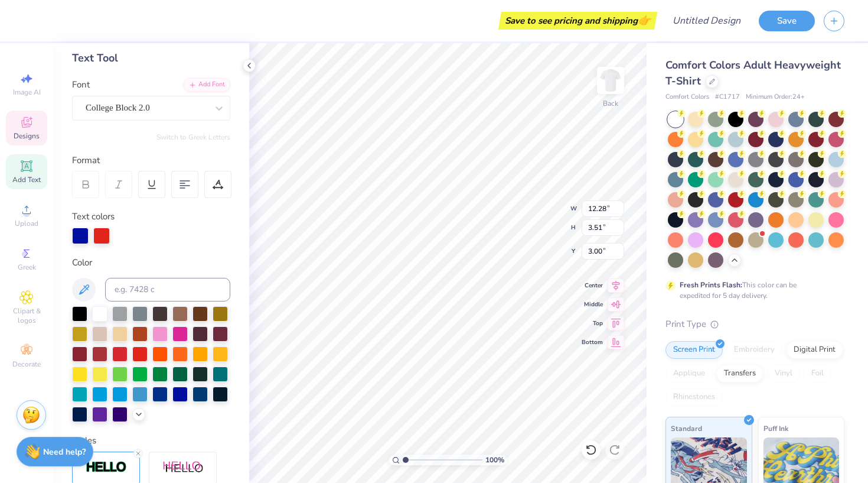 The width and height of the screenshot is (868, 483). What do you see at coordinates (193, 137) in the screenshot?
I see `button: Switch to Greek Letters` at bounding box center [193, 137].